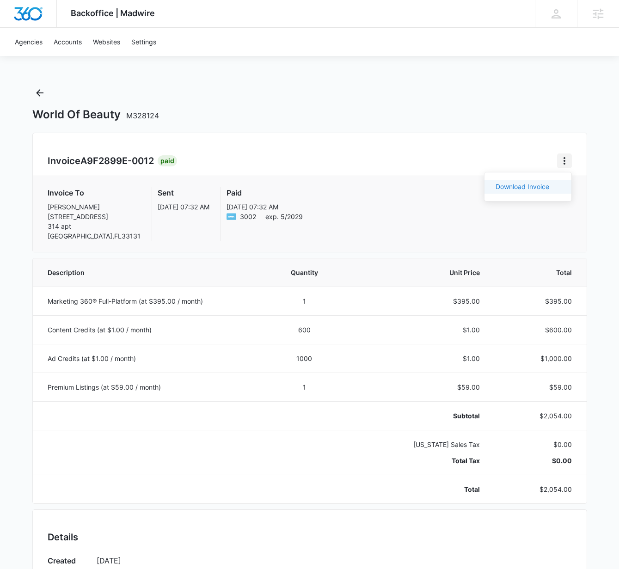 Image resolution: width=619 pixels, height=569 pixels. I want to click on p: Premium Listings (at $59.00 / month), so click(150, 387).